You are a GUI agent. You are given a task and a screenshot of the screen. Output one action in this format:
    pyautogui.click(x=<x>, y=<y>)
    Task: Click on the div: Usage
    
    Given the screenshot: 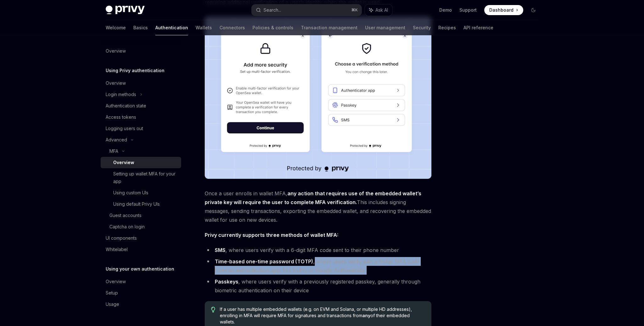 What is the action you would take?
    pyautogui.click(x=112, y=304)
    